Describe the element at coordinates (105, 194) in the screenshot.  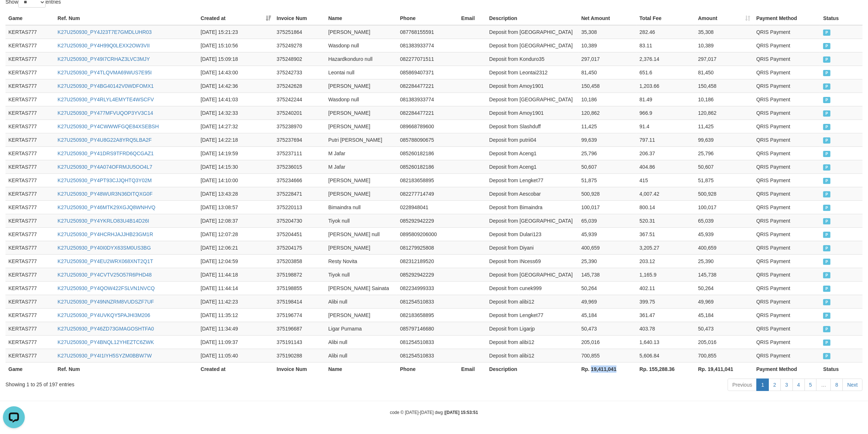
I see `a: K27U250930_PY48WUR3N36DITQXG0F` at that location.